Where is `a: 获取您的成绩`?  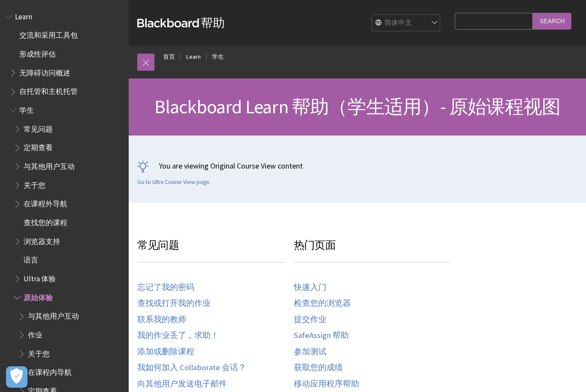 a: 获取您的成绩 is located at coordinates (318, 368).